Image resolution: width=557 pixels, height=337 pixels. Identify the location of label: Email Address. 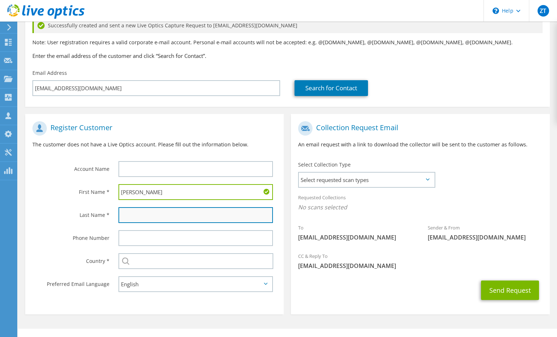
(50, 73).